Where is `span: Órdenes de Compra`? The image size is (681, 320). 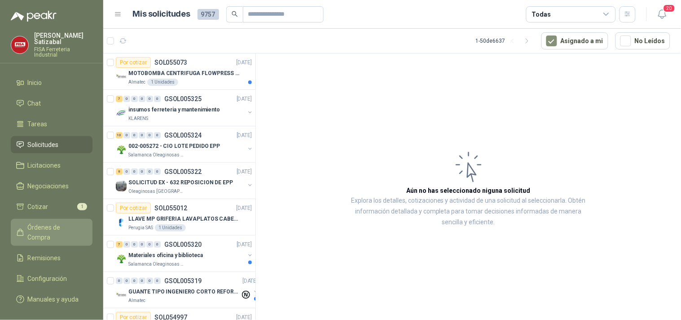 span: Órdenes de Compra is located at coordinates (56, 232).